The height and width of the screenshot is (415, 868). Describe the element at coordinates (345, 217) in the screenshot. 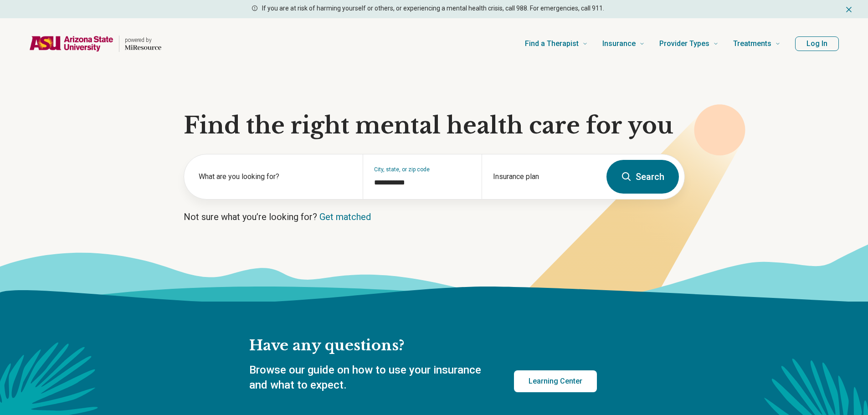

I see `a: Get matched` at that location.